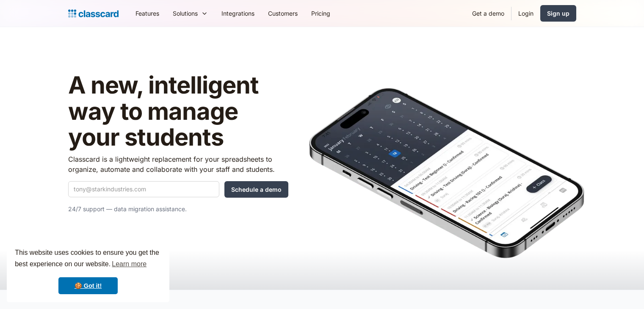 This screenshot has width=644, height=309. What do you see at coordinates (321, 13) in the screenshot?
I see `a: Pricing` at bounding box center [321, 13].